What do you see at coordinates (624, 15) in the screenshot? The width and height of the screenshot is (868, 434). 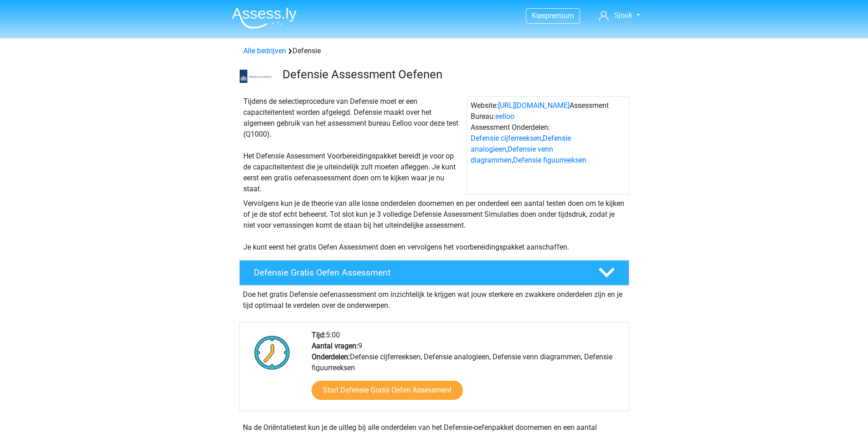 I see `span: Sjouk` at bounding box center [624, 15].